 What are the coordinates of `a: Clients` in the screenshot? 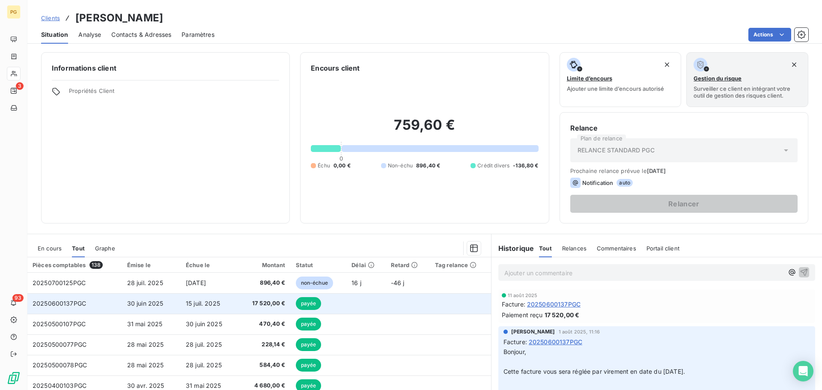 It's located at (51, 18).